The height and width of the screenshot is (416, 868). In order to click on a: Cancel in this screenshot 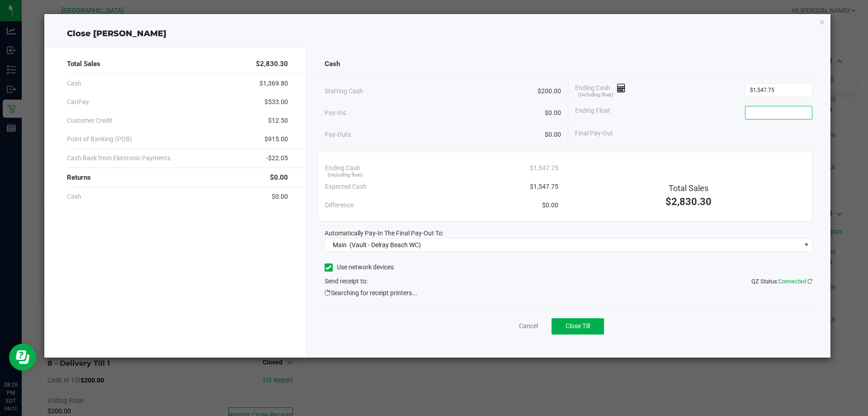, I will do `click(528, 326)`.